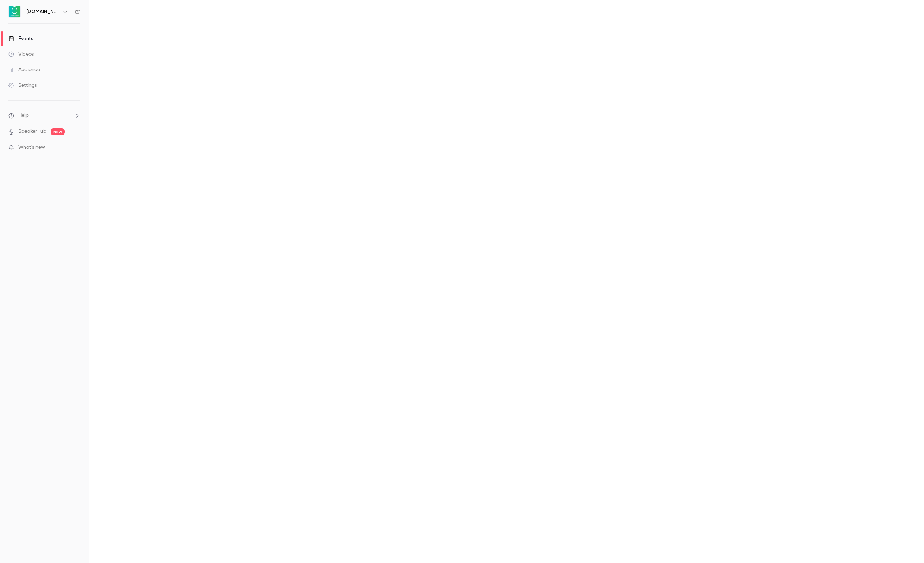 The image size is (924, 563). Describe the element at coordinates (22, 85) in the screenshot. I see `div: Settings` at that location.